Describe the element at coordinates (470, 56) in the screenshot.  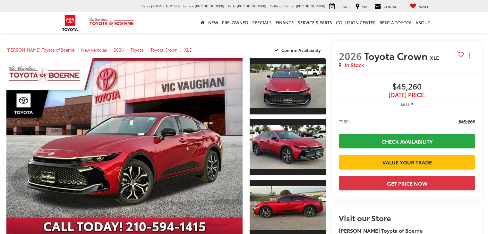
I see `span: dropdown dots` at that location.